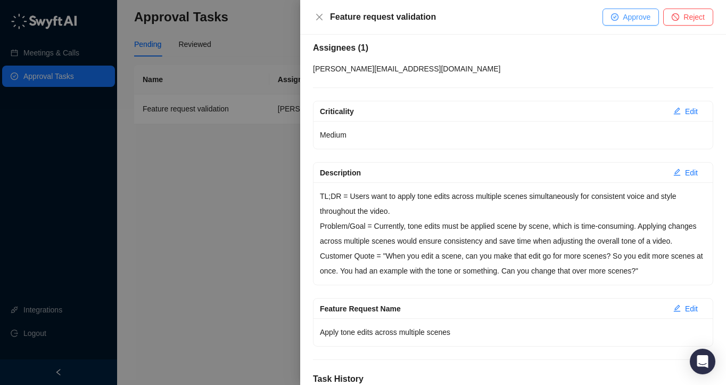 The image size is (726, 385). I want to click on button: Reject, so click(689, 17).